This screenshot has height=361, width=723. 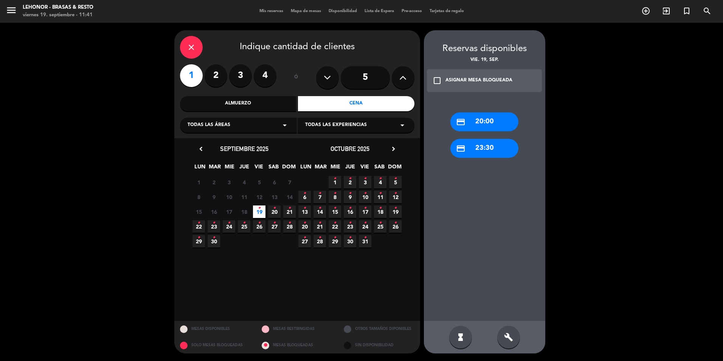 I want to click on span: JUE, so click(x=244, y=168).